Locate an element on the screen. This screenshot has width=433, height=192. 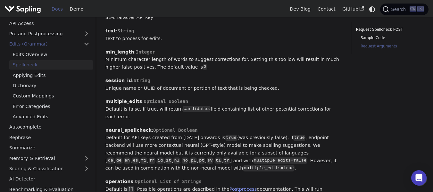
code: pl is located at coordinates (193, 161).